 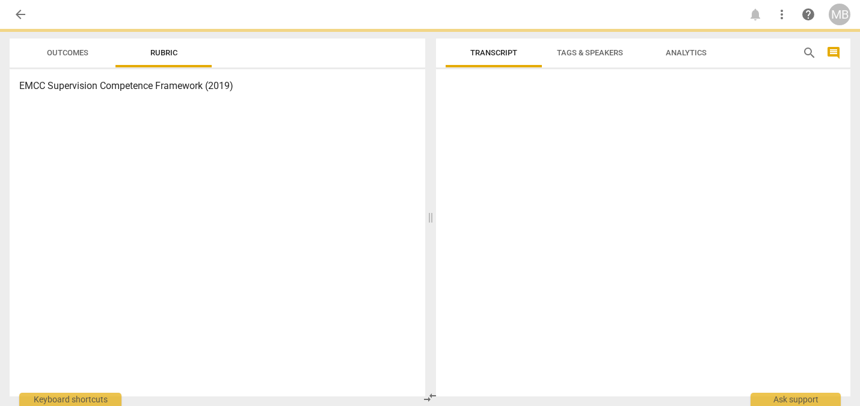 I want to click on span: arrow_back, so click(x=20, y=14).